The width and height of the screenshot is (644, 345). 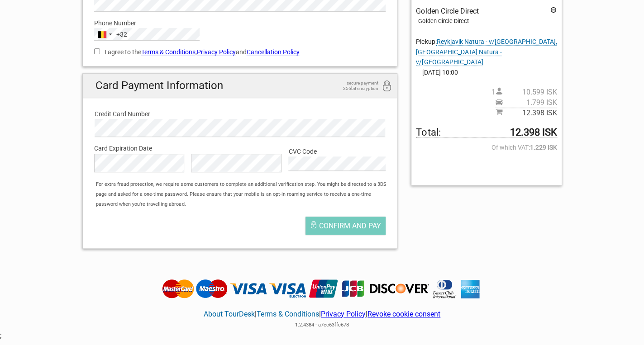 I want to click on div: For extra fraud protection, we require some customers to complete an additional verification step..., so click(x=244, y=194).